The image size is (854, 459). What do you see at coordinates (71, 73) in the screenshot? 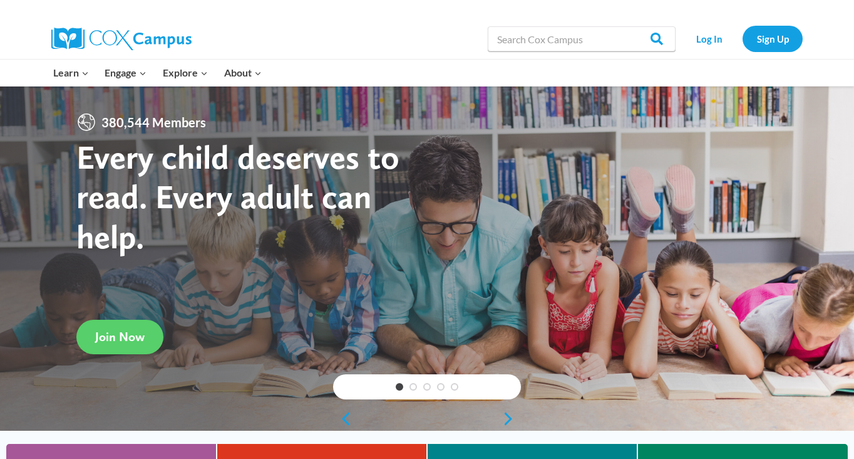
I see `span: Learn` at bounding box center [71, 73].